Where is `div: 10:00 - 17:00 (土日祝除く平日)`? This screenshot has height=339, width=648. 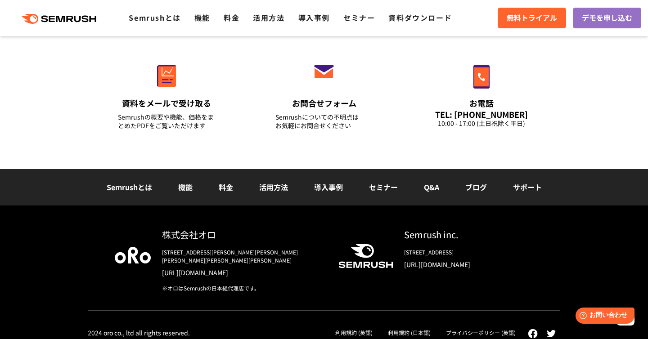
div: 10:00 - 17:00 (土日祝除く平日) is located at coordinates (481, 123).